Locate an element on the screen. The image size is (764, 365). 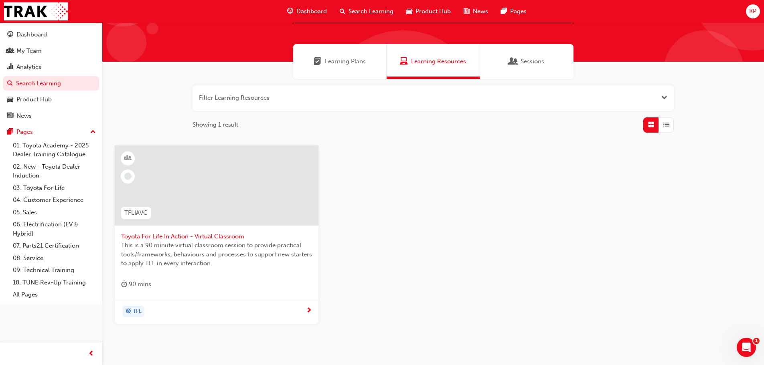
a: SessionsSessions is located at coordinates (526, 61).